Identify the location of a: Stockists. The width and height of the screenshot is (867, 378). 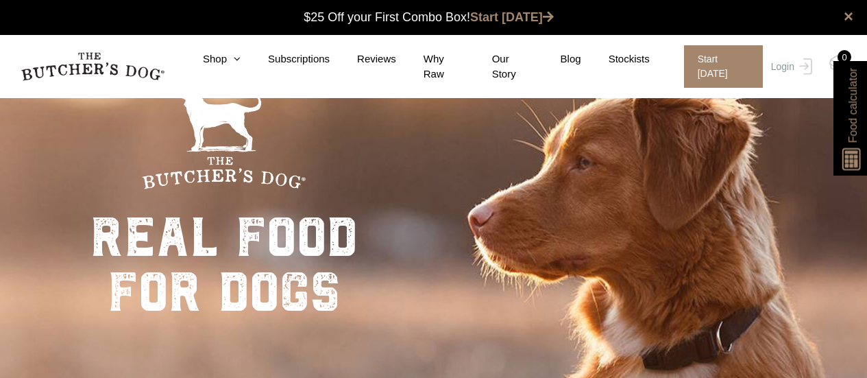
(616, 59).